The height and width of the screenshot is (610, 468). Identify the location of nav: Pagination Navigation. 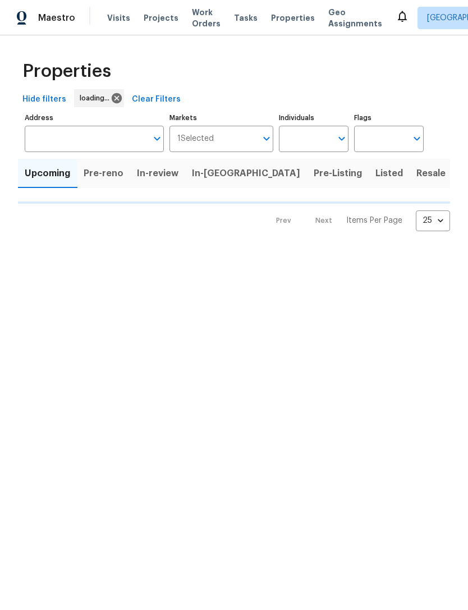
(357, 221).